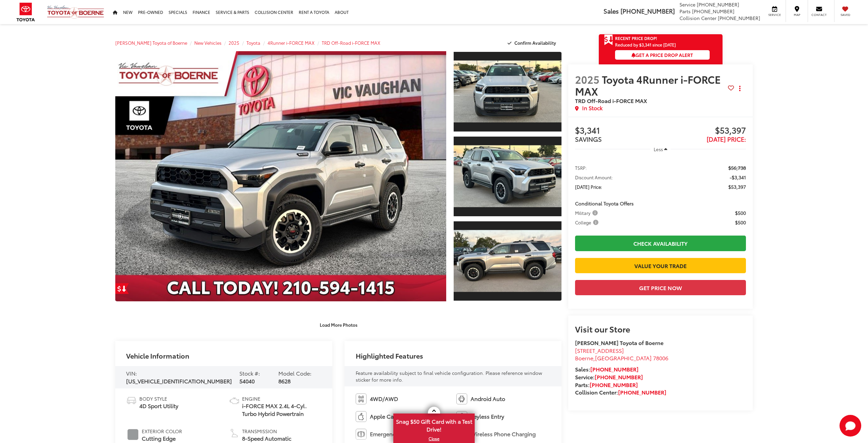  What do you see at coordinates (661, 38) in the screenshot?
I see `a: Get Price Drop Alert Recent Price Drop!` at bounding box center [661, 38].